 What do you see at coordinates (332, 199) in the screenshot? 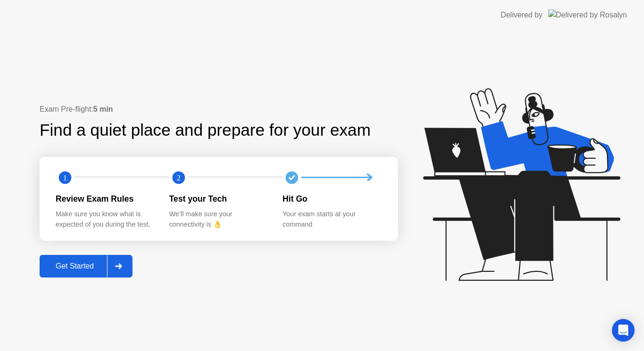
I see `div: Hit Go` at bounding box center [332, 199].